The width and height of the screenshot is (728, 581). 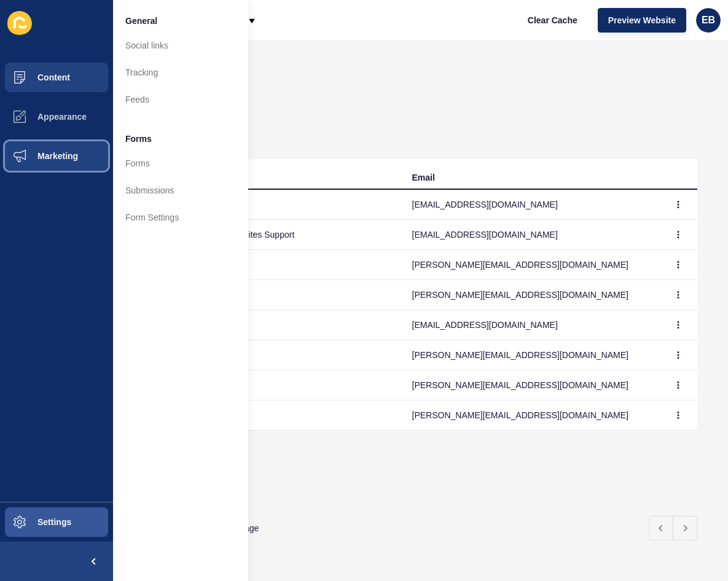 What do you see at coordinates (141, 21) in the screenshot?
I see `span: General` at bounding box center [141, 21].